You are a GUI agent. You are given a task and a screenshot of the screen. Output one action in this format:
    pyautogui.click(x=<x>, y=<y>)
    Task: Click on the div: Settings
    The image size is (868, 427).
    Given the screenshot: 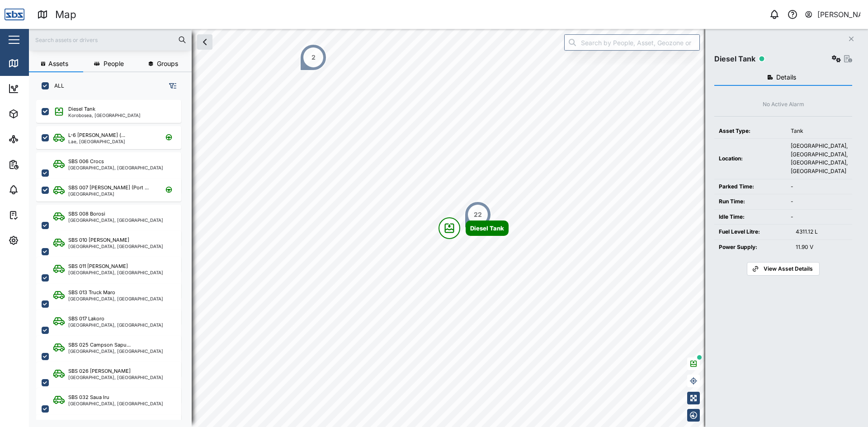 What is the action you would take?
    pyautogui.click(x=39, y=240)
    